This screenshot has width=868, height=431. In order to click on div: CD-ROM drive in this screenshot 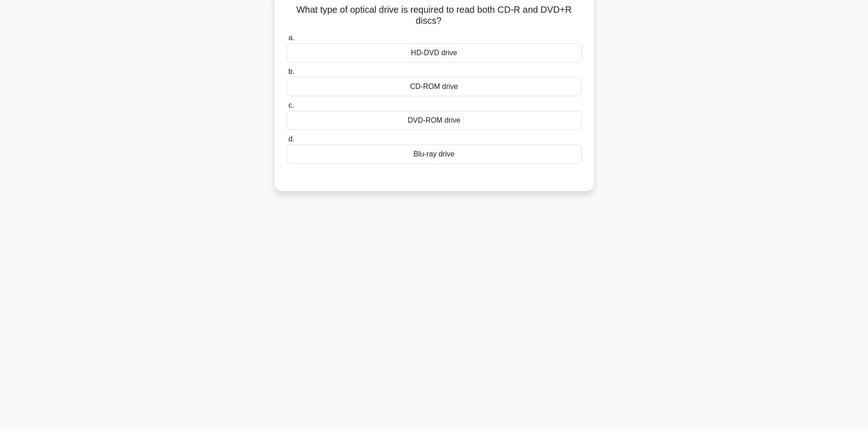, I will do `click(434, 87)`.